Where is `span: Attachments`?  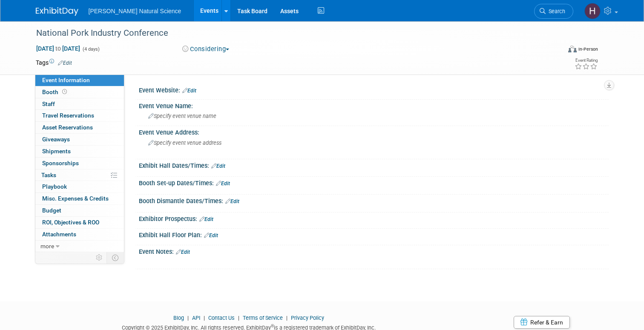 span: Attachments is located at coordinates (59, 234).